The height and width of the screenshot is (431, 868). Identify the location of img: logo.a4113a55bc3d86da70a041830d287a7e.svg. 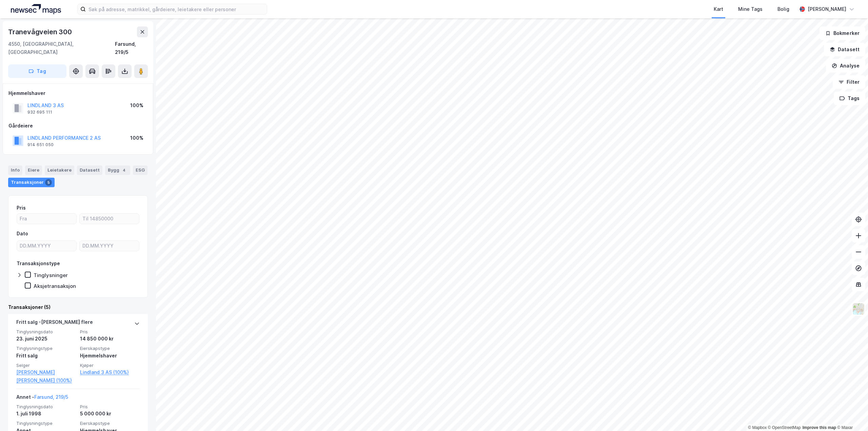
(36, 10).